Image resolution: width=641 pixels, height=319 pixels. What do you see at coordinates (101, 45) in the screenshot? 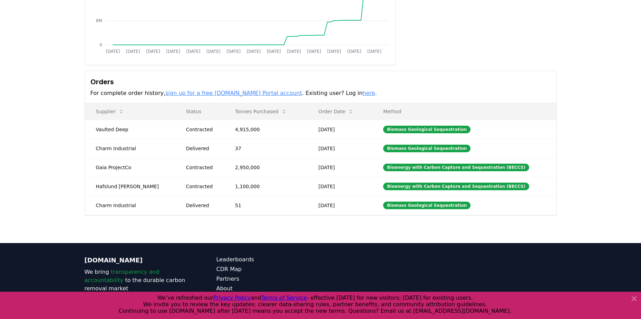
I see `tspan: 0` at bounding box center [101, 45].